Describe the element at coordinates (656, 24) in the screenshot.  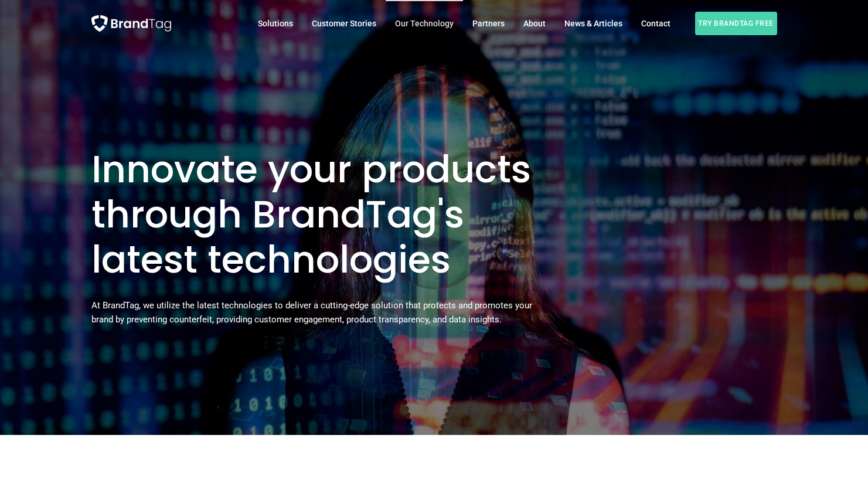
I see `span: Contact` at that location.